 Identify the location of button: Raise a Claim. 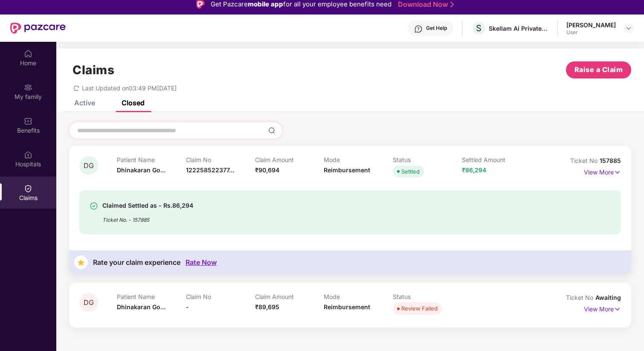
(598, 70).